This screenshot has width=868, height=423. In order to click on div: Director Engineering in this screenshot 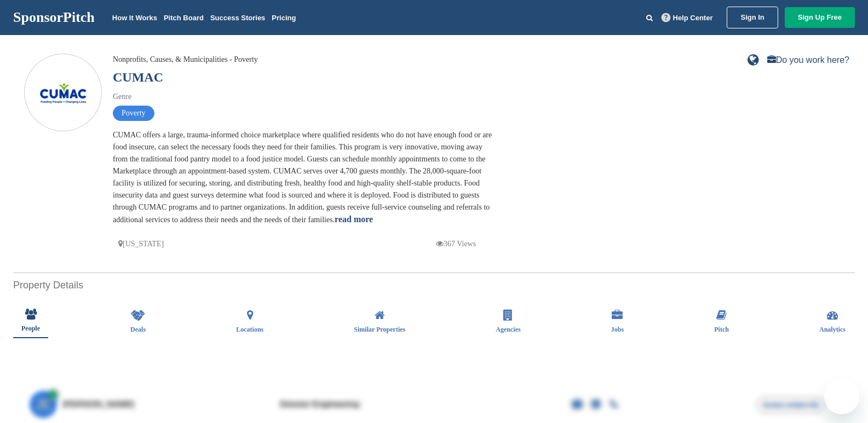, I will do `click(361, 405)`.